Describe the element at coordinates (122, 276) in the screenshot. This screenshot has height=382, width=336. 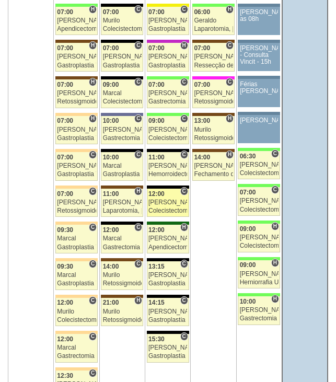
I see `a: C 14:00 Murilo Retossigmoidectomia Abdominal VL` at that location.